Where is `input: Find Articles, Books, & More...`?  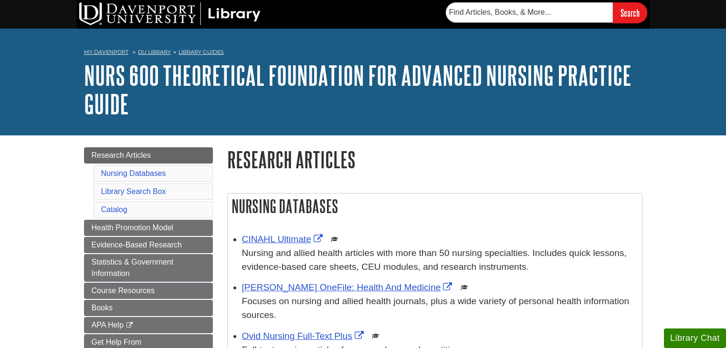 input: Find Articles, Books, & More... is located at coordinates (529, 12).